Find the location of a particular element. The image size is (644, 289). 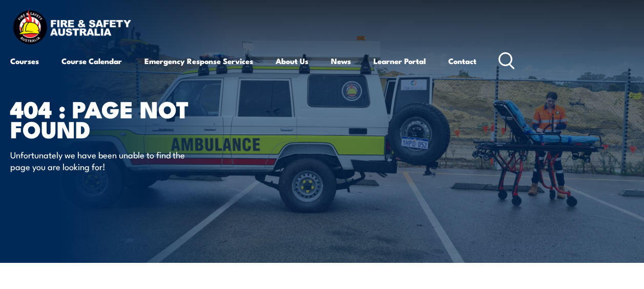

a: Contact is located at coordinates (462, 61).